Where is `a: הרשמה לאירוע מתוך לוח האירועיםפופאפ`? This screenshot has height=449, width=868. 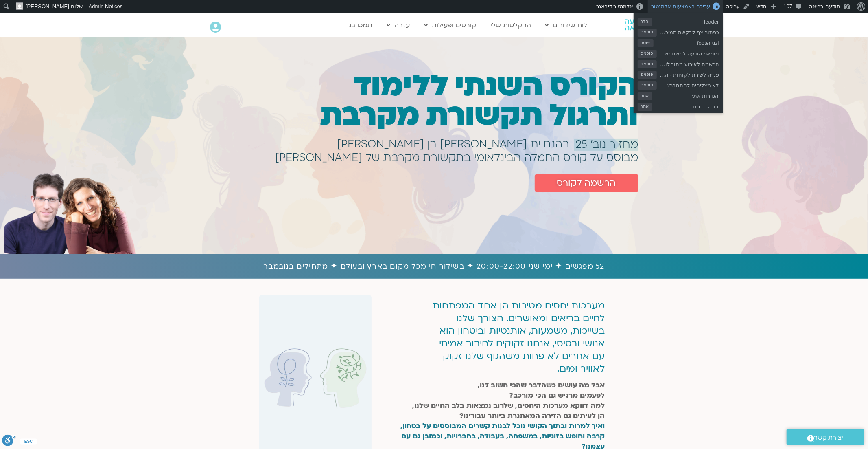 a: הרשמה לאירוע מתוך לוח האירועיםפופאפ is located at coordinates (678, 63).